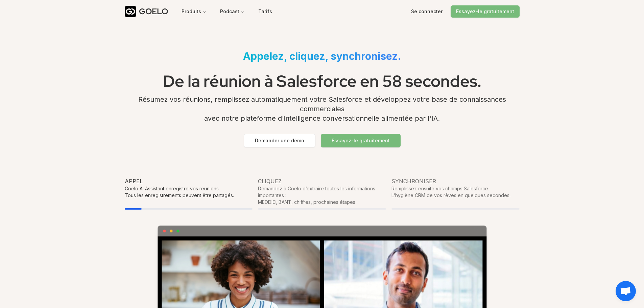 The image size is (644, 308). Describe the element at coordinates (153, 11) in the screenshot. I see `font: GOELO` at that location.